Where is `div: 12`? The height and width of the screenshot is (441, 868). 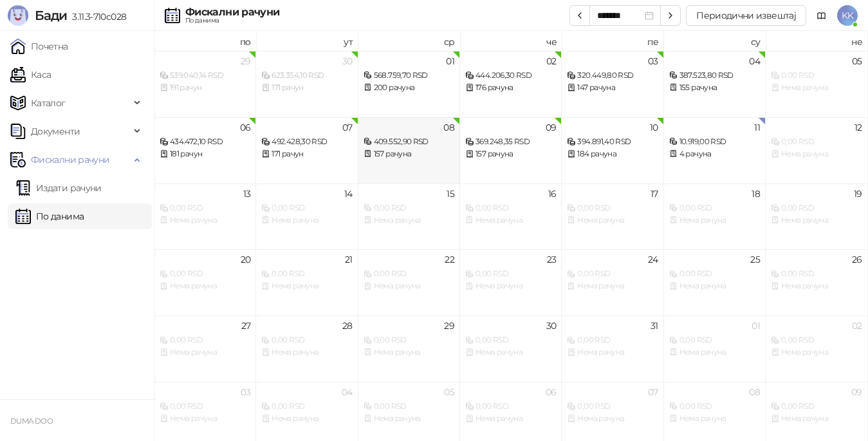 div: 12 is located at coordinates (858, 127).